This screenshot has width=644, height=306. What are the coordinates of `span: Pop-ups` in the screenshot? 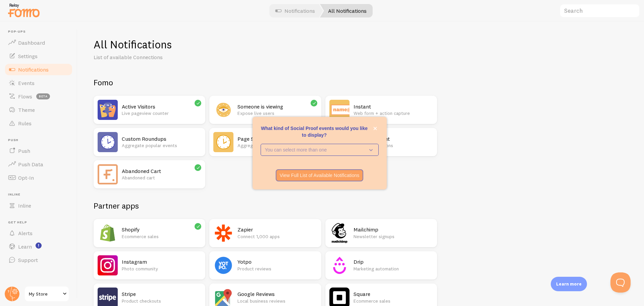 It's located at (41, 31).